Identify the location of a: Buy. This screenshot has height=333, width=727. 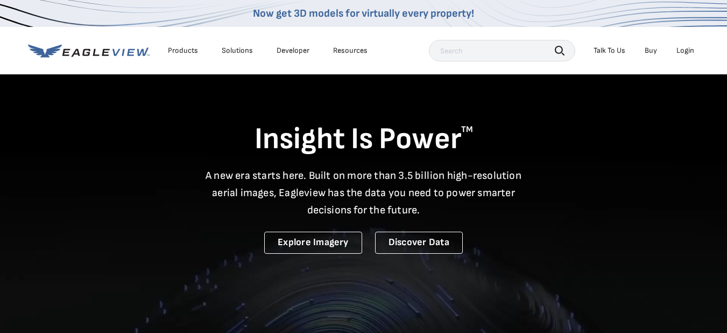
(651, 51).